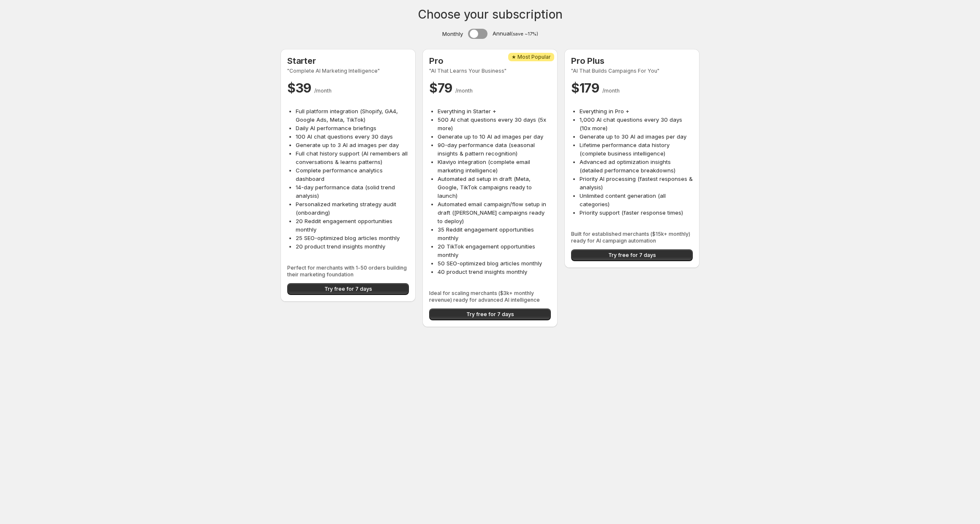  Describe the element at coordinates (352, 174) in the screenshot. I see `li: Complete performance analytics dashboard` at that location.